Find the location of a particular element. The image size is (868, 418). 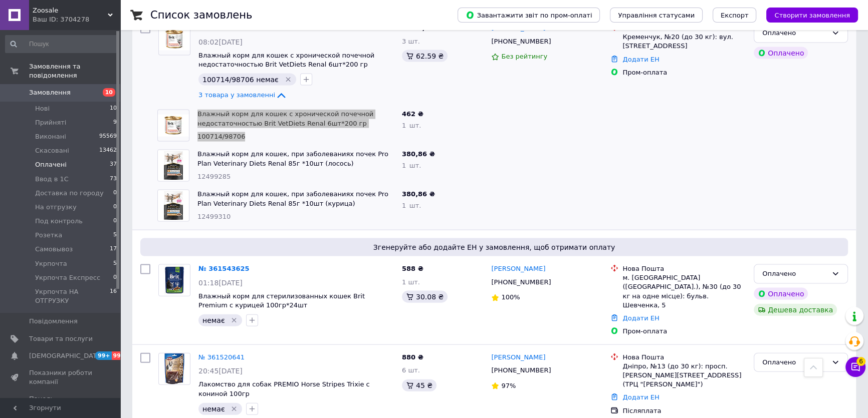

input: Пошук is located at coordinates (61, 44).